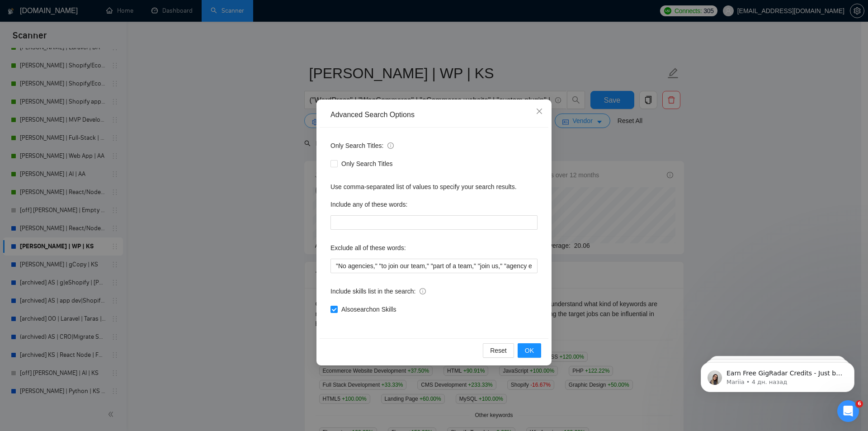 The image size is (868, 431). Describe the element at coordinates (378, 291) in the screenshot. I see `span: Include skills list in the search:` at that location.